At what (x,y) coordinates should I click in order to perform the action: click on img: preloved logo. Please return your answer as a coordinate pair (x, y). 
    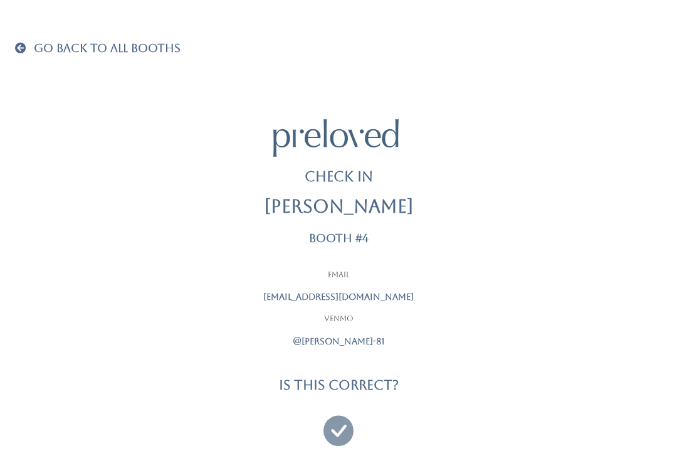
    Looking at the image, I should click on (336, 137).